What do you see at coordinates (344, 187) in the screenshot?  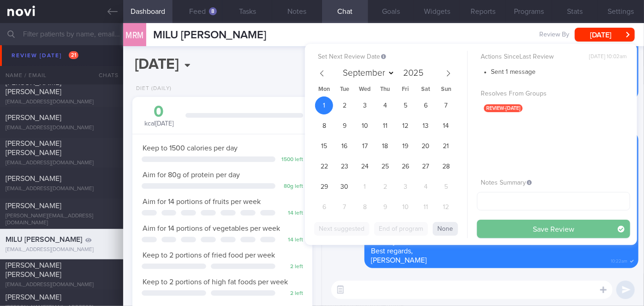 I see `span: September 30, 2025` at bounding box center [344, 187].